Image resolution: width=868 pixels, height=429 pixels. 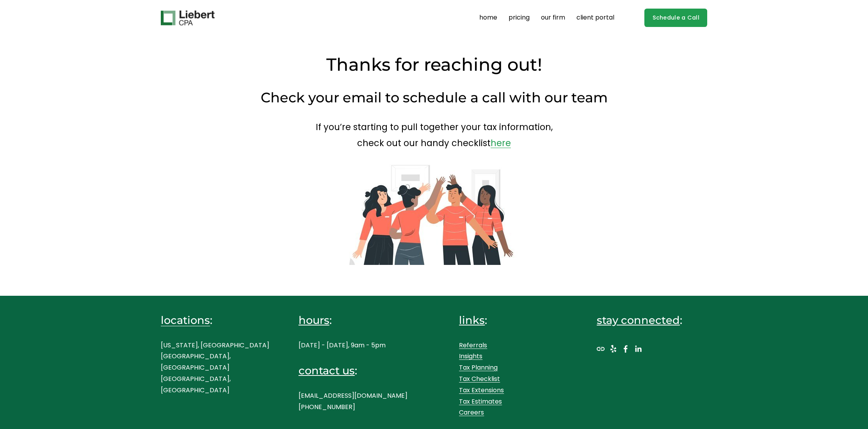 What do you see at coordinates (471, 413) in the screenshot?
I see `a: Careers` at bounding box center [471, 413].